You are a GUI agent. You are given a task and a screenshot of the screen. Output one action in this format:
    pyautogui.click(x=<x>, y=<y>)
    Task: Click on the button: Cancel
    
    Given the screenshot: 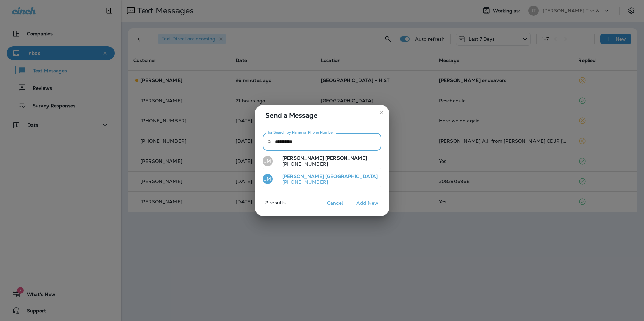 What is the action you would take?
    pyautogui.click(x=335, y=203)
    